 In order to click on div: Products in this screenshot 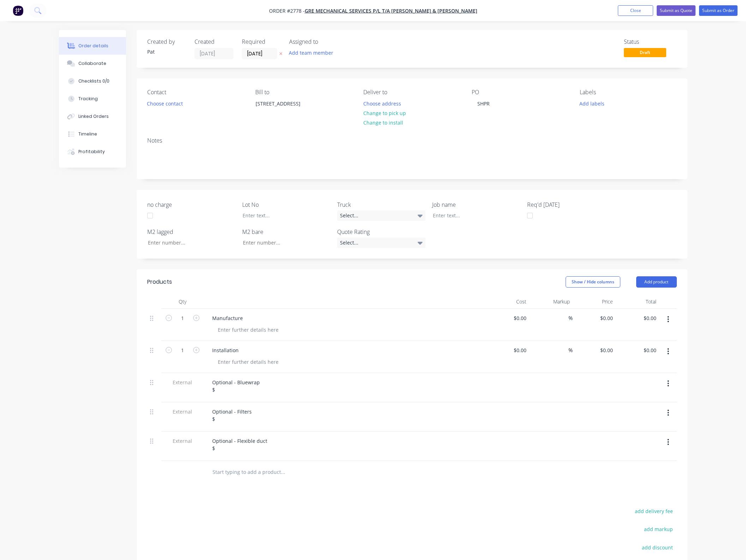, I will do `click(160, 282)`.